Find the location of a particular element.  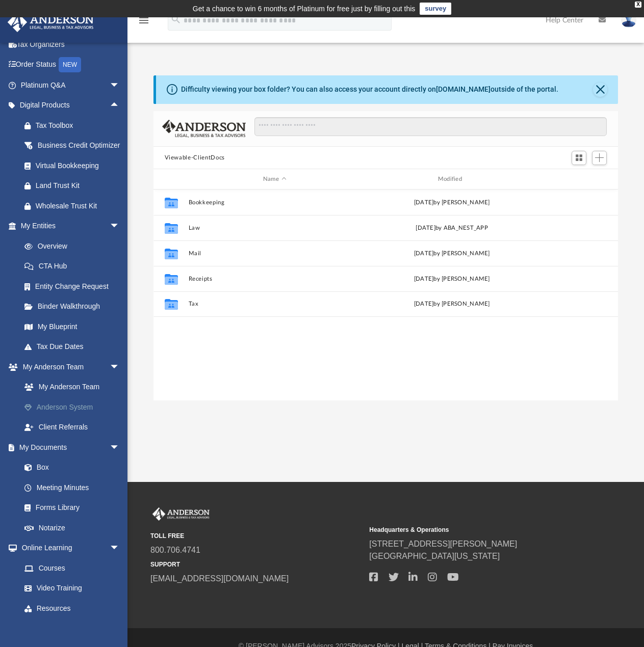

button: Viewable-ClientDocs is located at coordinates (195, 158).